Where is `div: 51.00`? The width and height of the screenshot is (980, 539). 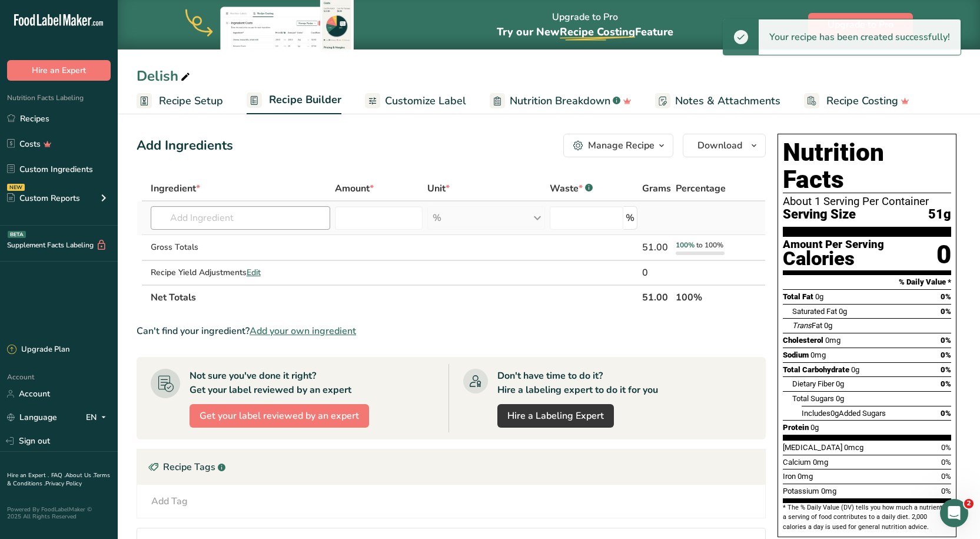 div: 51.00 is located at coordinates (656, 247).